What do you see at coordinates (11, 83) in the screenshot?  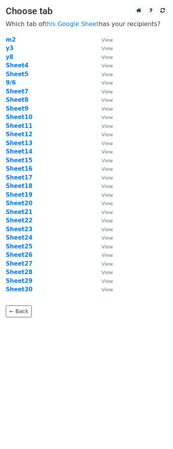 I see `a: 9/6` at bounding box center [11, 83].